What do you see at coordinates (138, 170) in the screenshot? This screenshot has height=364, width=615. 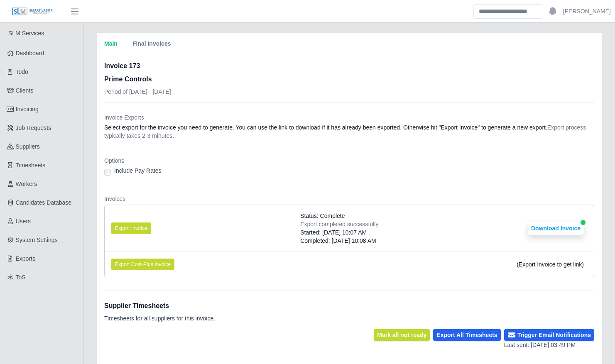 I see `label: Include Pay Rates` at bounding box center [138, 170].